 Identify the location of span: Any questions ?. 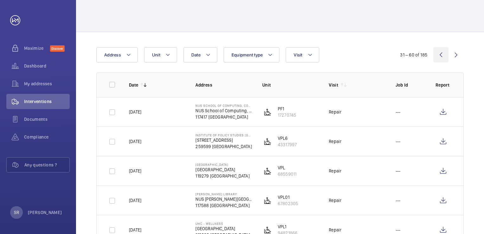
(47, 165).